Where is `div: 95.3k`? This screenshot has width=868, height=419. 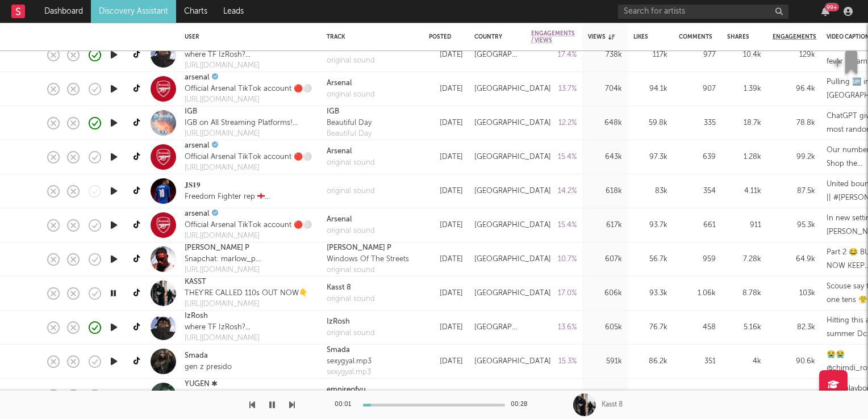 div: 95.3k is located at coordinates (793, 226).